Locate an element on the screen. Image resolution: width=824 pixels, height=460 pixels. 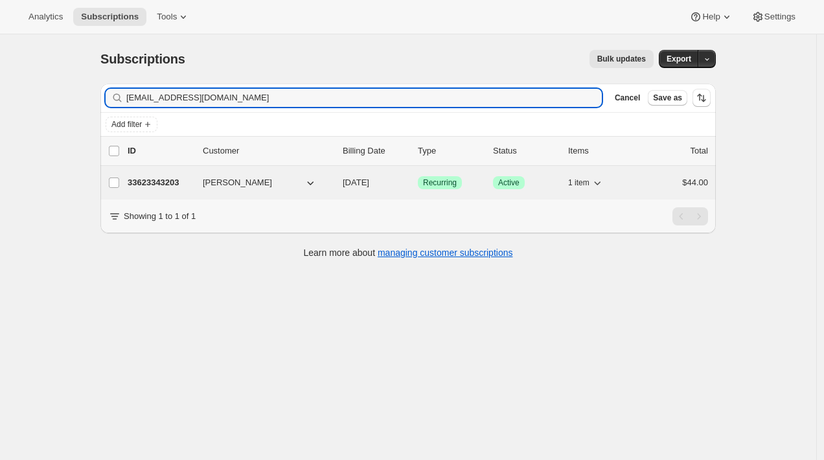
button: Sort the results is located at coordinates (701, 98).